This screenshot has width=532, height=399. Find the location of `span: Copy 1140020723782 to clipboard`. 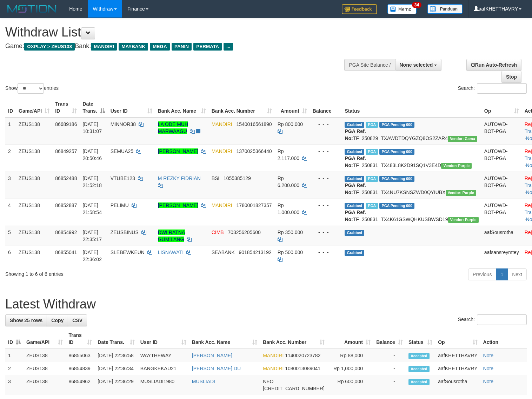

span: Copy 1140020723782 to clipboard is located at coordinates (303, 355).